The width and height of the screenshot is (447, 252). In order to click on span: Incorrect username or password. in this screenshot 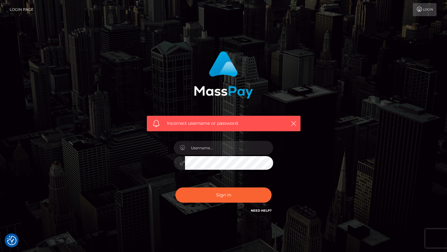, I will do `click(224, 123)`.